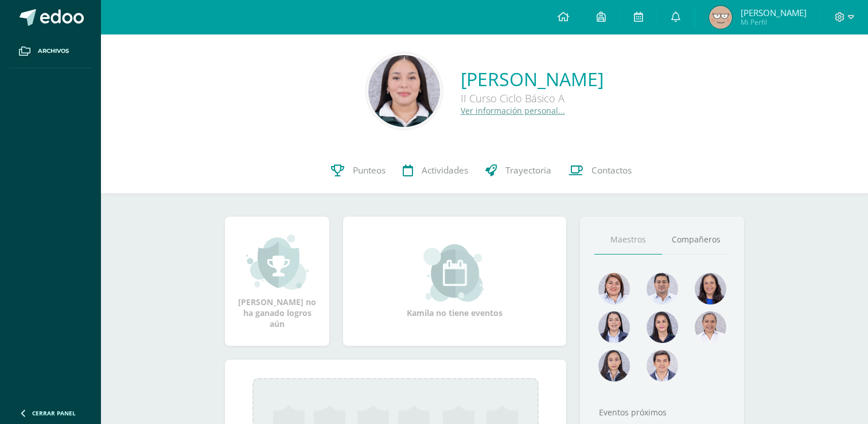  Describe the element at coordinates (662, 365) in the screenshot. I see `img: 79615471927fb44a55a85da602df09cc.png` at that location.